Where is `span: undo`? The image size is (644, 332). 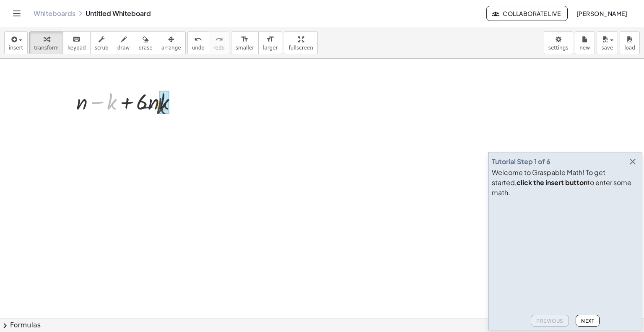
span: undo is located at coordinates (199, 48).